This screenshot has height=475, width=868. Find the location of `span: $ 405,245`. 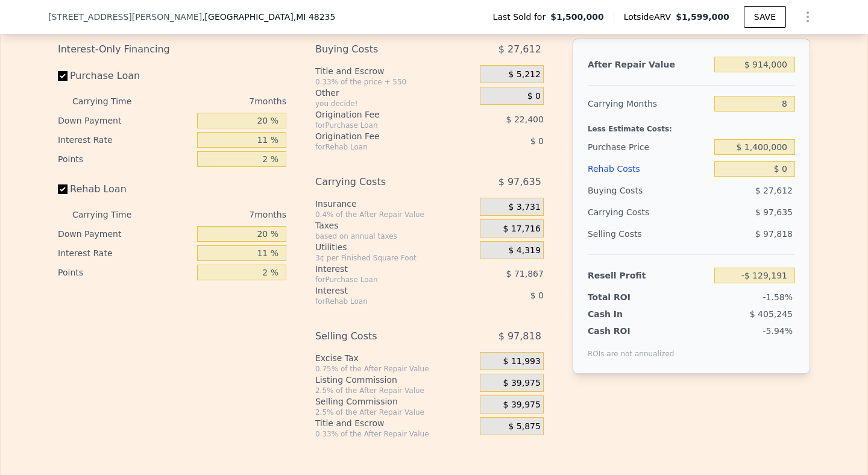

span: $ 405,245 is located at coordinates (771, 314).